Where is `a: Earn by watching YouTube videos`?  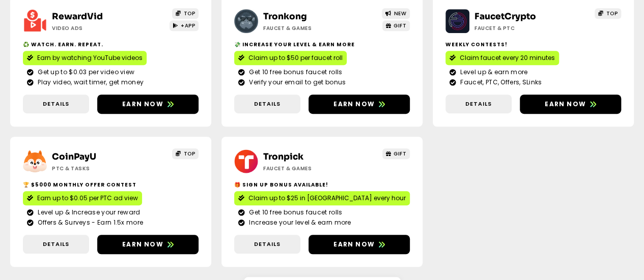 a: Earn by watching YouTube videos is located at coordinates (85, 58).